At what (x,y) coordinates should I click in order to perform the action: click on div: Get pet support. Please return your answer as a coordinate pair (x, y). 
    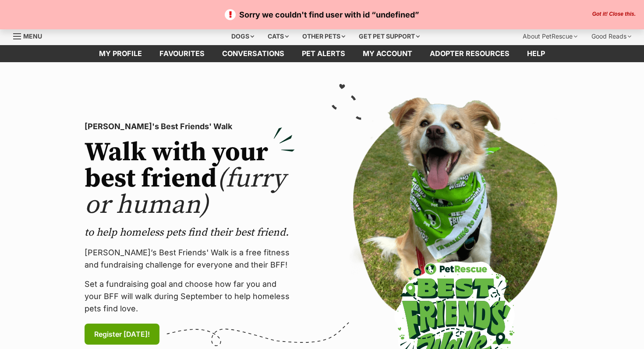
    Looking at the image, I should click on (389, 36).